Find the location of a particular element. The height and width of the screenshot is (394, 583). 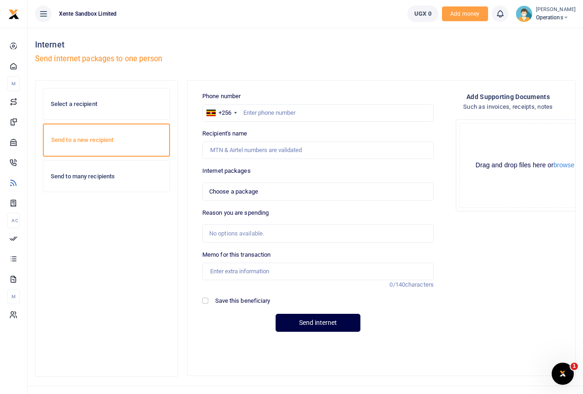

a: Send to a new recipient is located at coordinates (106, 140).